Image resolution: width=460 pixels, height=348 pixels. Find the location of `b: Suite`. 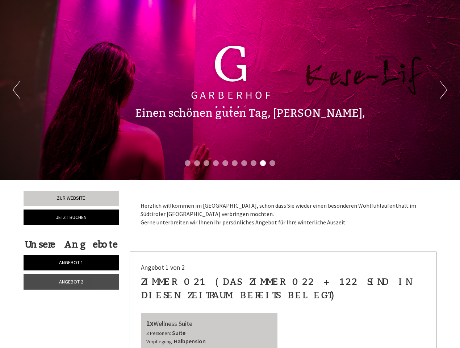

b: Suite is located at coordinates (179, 333).